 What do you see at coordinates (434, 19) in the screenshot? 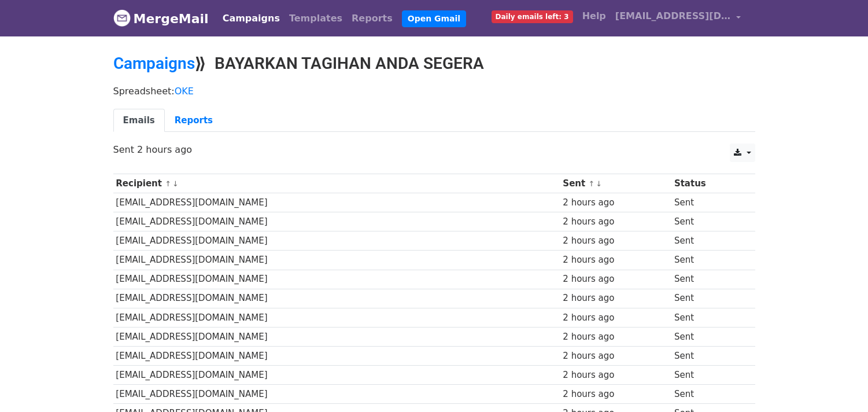
I see `a: Open Gmail` at bounding box center [434, 19].